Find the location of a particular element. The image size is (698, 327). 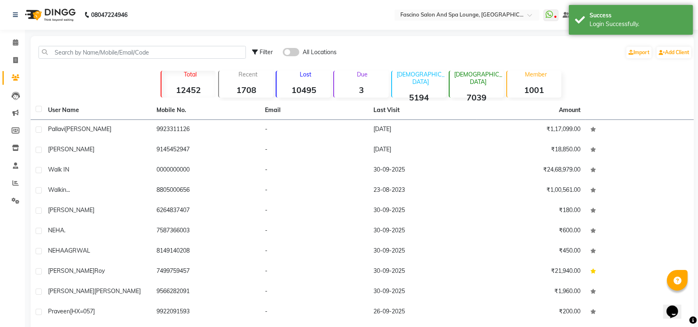

strong: 10495 is located at coordinates (303, 90).